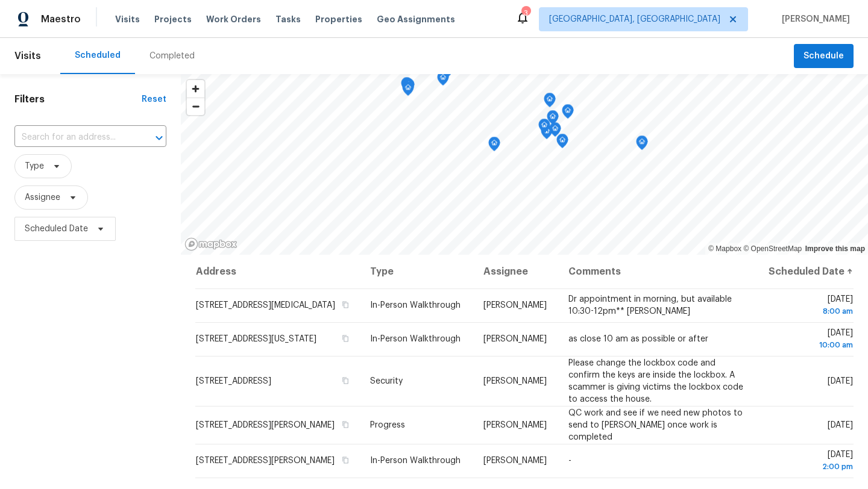  I want to click on a: OpenStreetMap, so click(772, 249).